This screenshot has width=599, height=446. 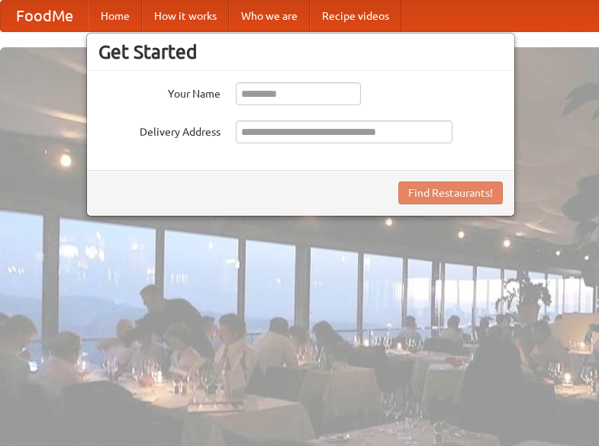 I want to click on a: Who we are, so click(x=269, y=16).